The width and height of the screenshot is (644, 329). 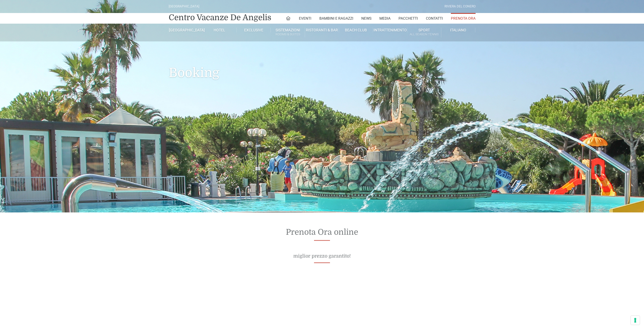 I want to click on a: Centro Vacanze De Angelis, so click(x=220, y=18).